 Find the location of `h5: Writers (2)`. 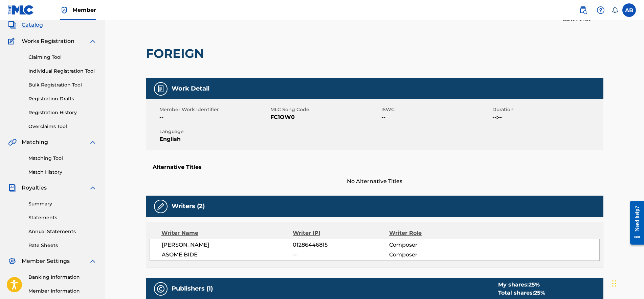

h5: Writers (2) is located at coordinates (188, 206).